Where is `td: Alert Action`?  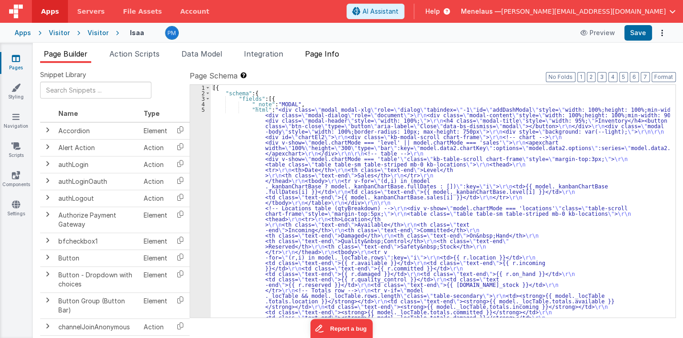
td: Alert Action is located at coordinates (97, 147).